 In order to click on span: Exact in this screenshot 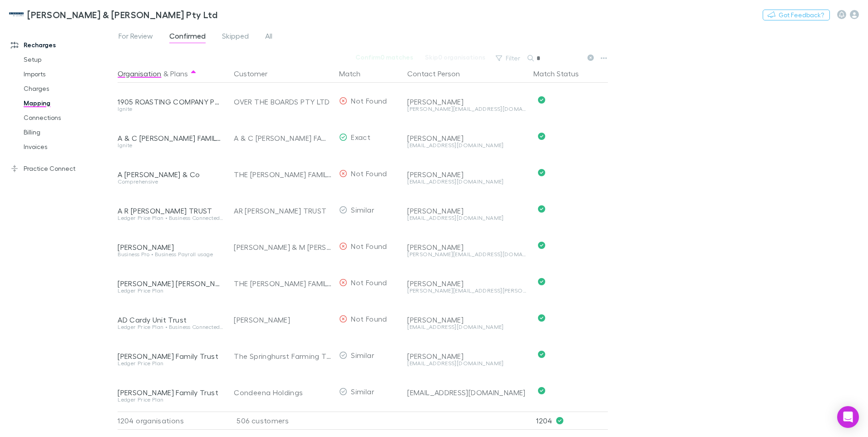, I will do `click(360, 137)`.